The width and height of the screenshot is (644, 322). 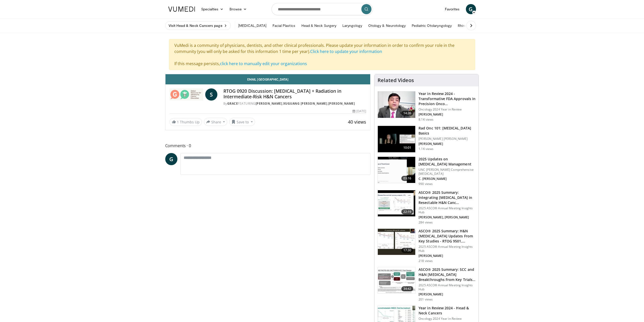 What do you see at coordinates (426, 222) in the screenshot?
I see `p: 284 views` at bounding box center [426, 222].